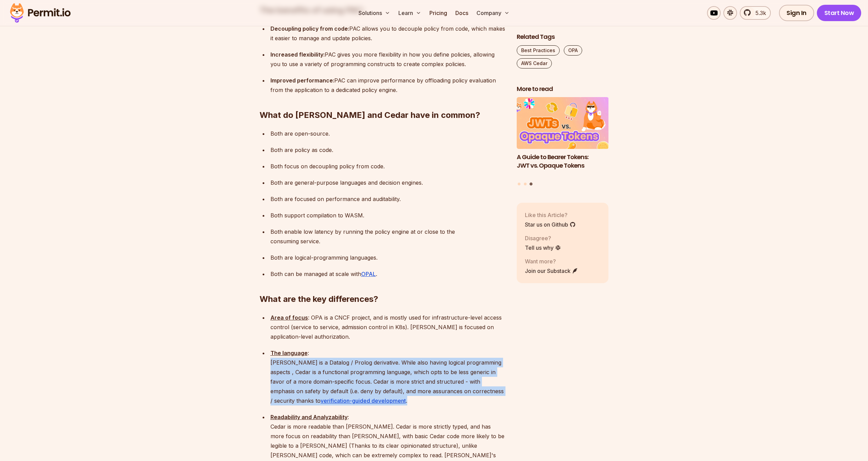 This screenshot has width=868, height=461. Describe the element at coordinates (543, 239) in the screenshot. I see `p: Disagree?` at that location.